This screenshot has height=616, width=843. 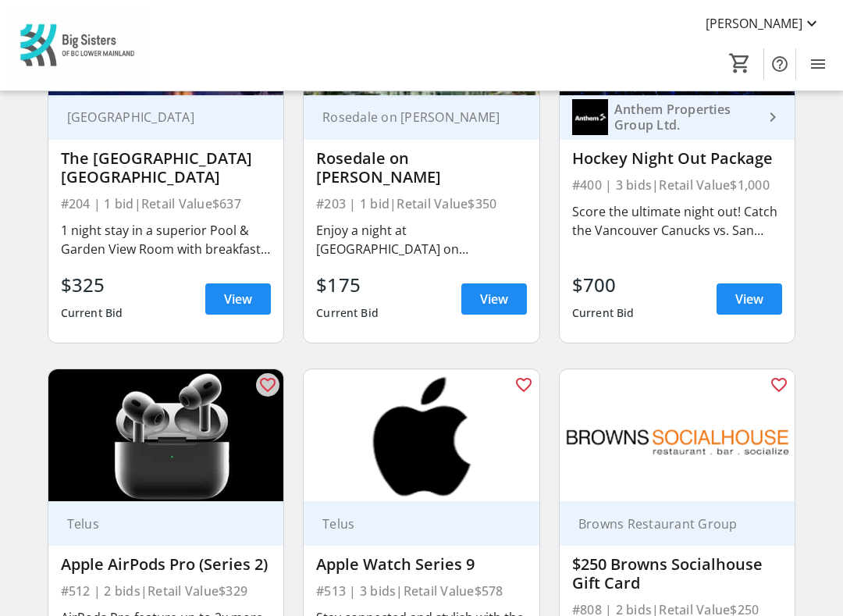 I want to click on button: Help, so click(x=779, y=64).